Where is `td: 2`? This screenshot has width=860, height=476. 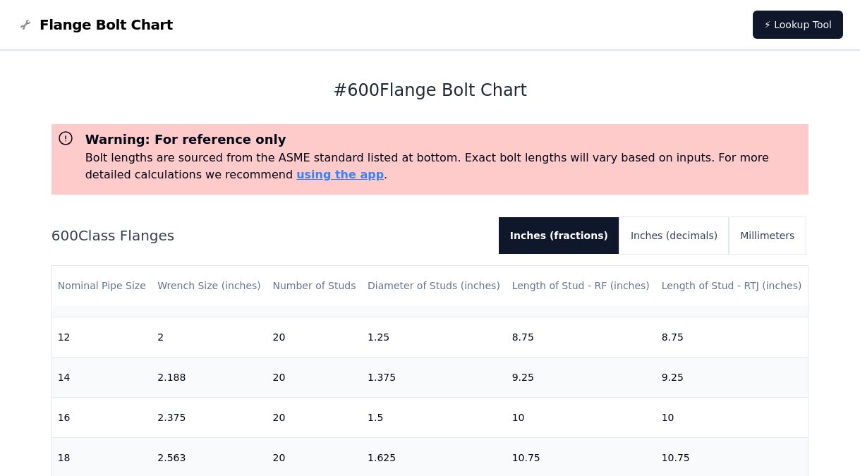
td: 2 is located at coordinates (209, 337).